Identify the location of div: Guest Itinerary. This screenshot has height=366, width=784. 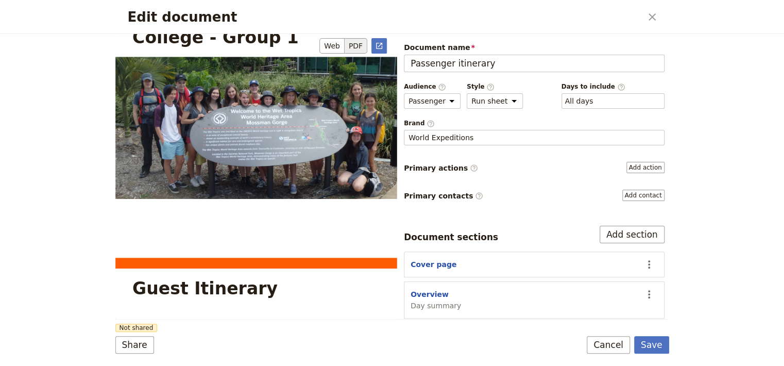
(205, 288).